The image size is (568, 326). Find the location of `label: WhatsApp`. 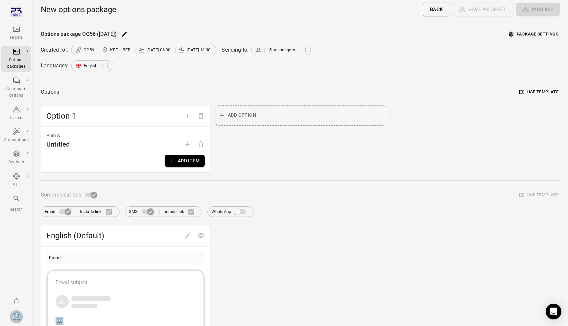

label: WhatsApp is located at coordinates (231, 212).